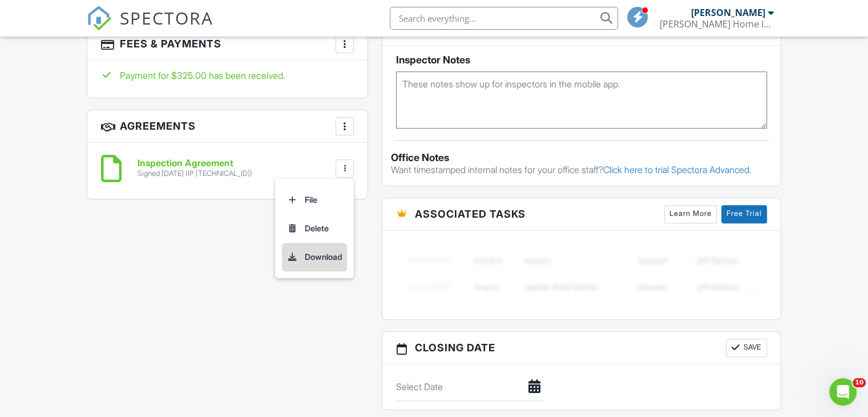  I want to click on h5: Inspector Notes, so click(582, 60).